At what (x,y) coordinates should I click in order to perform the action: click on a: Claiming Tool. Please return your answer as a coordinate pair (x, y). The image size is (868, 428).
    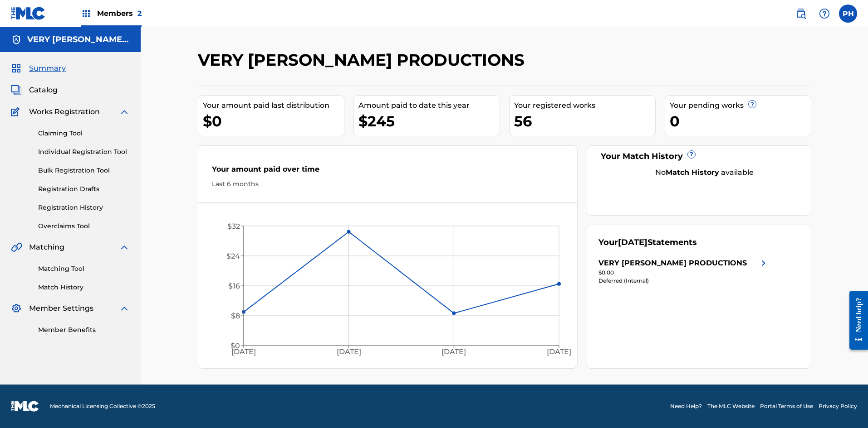
    Looking at the image, I should click on (84, 133).